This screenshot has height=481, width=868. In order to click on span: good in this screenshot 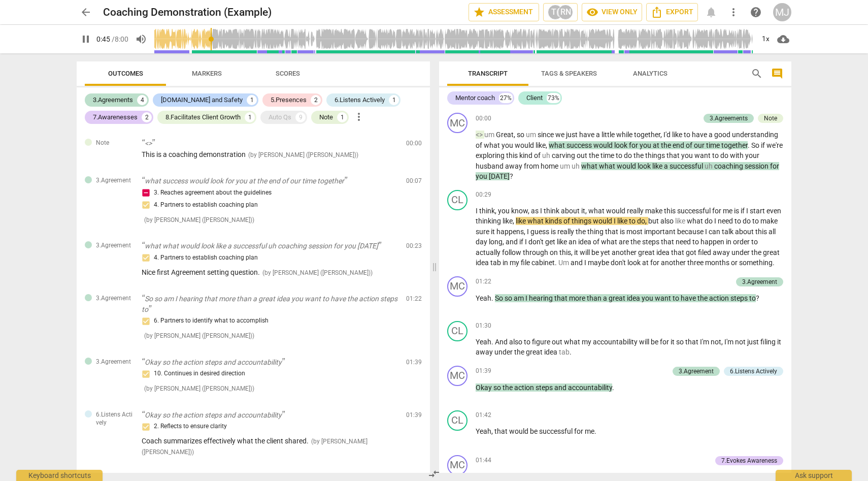, I will do `click(723, 134)`.